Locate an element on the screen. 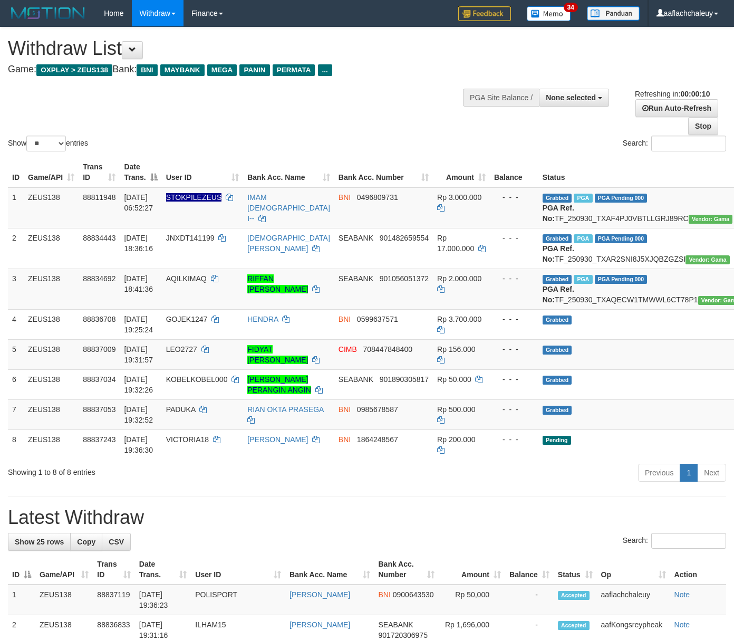  span: Copy 1864248567 to clipboard is located at coordinates (378, 439).